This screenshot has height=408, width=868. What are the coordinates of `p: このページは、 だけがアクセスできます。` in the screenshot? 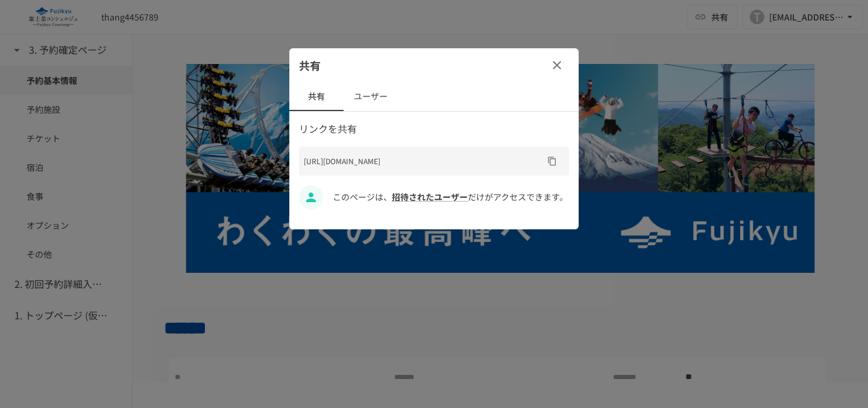 It's located at (451, 196).